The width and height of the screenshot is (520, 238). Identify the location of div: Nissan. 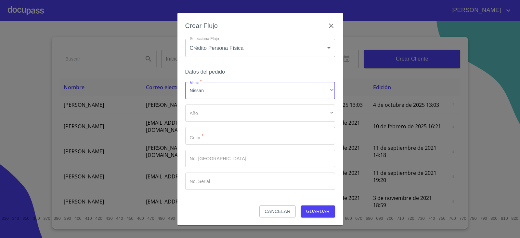
(260, 90).